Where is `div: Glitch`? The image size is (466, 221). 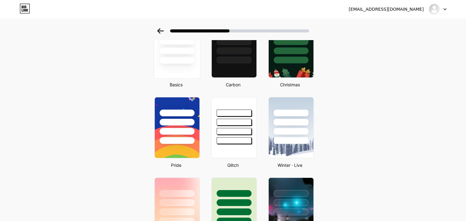 div: Glitch is located at coordinates (233, 165).